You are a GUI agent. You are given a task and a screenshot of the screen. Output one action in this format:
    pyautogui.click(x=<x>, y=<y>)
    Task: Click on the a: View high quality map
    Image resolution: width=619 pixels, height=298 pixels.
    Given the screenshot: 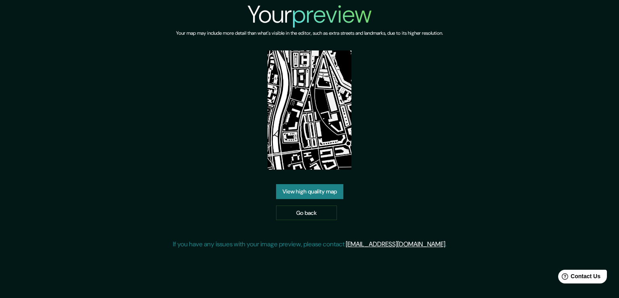 What is the action you would take?
    pyautogui.click(x=310, y=191)
    